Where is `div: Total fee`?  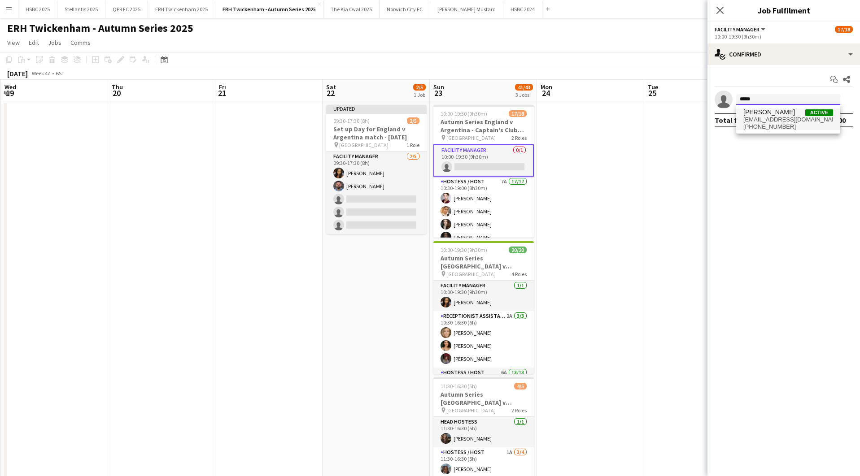
div: Total fee is located at coordinates (730, 120).